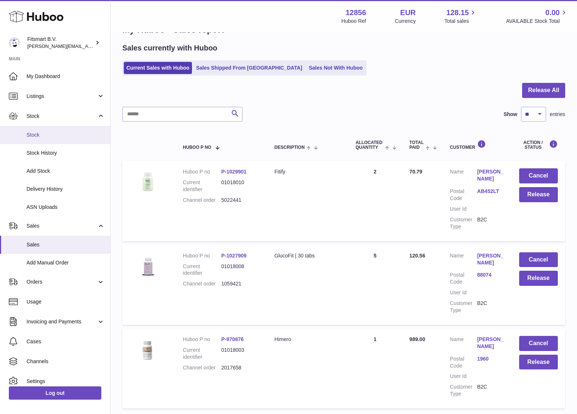 This screenshot has width=577, height=414. What do you see at coordinates (66, 189) in the screenshot?
I see `span: Delivery History` at bounding box center [66, 189].